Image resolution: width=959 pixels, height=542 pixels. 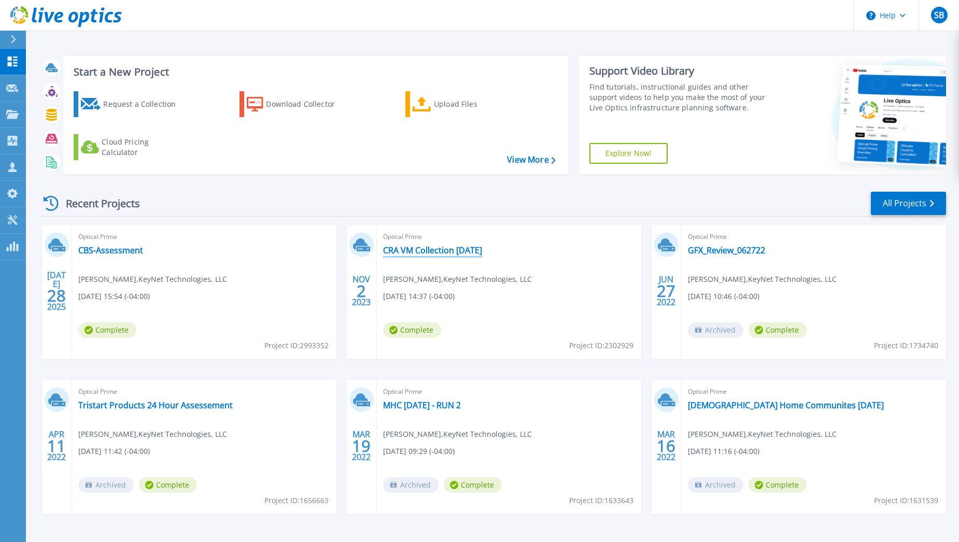 What do you see at coordinates (361, 446) in the screenshot?
I see `span: 19` at bounding box center [361, 446].